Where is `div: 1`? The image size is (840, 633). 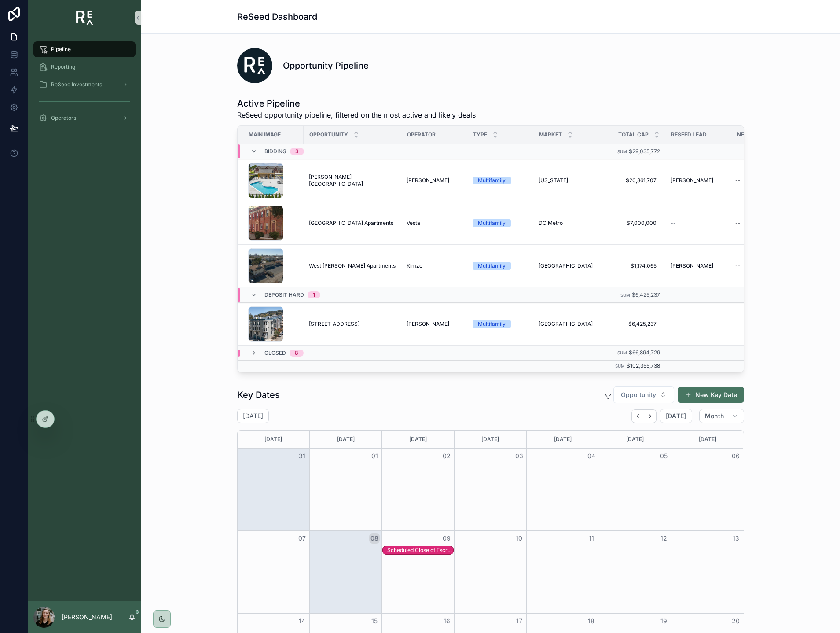
div: 1 is located at coordinates (314, 295).